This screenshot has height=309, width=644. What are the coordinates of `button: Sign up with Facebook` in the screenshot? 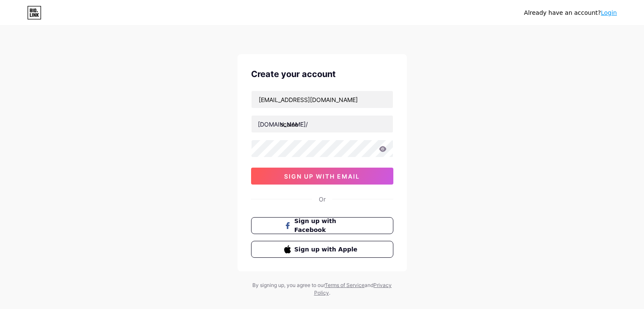 It's located at (322, 226).